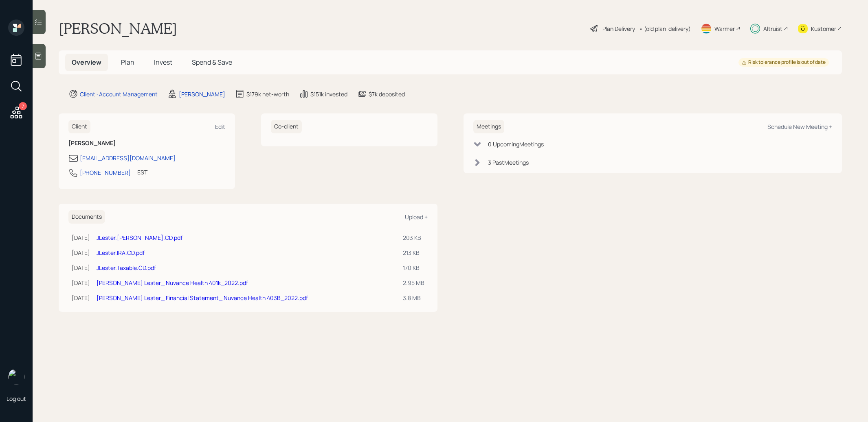  I want to click on span: Plan, so click(127, 62).